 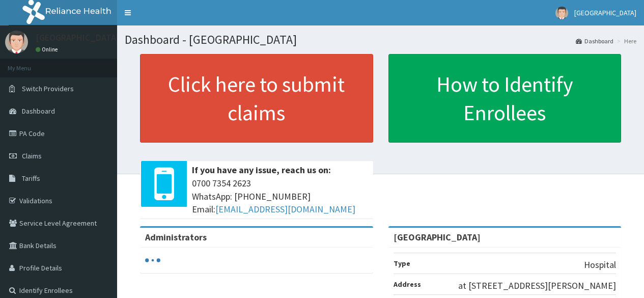 I want to click on a: Click here to submit claims, so click(x=257, y=98).